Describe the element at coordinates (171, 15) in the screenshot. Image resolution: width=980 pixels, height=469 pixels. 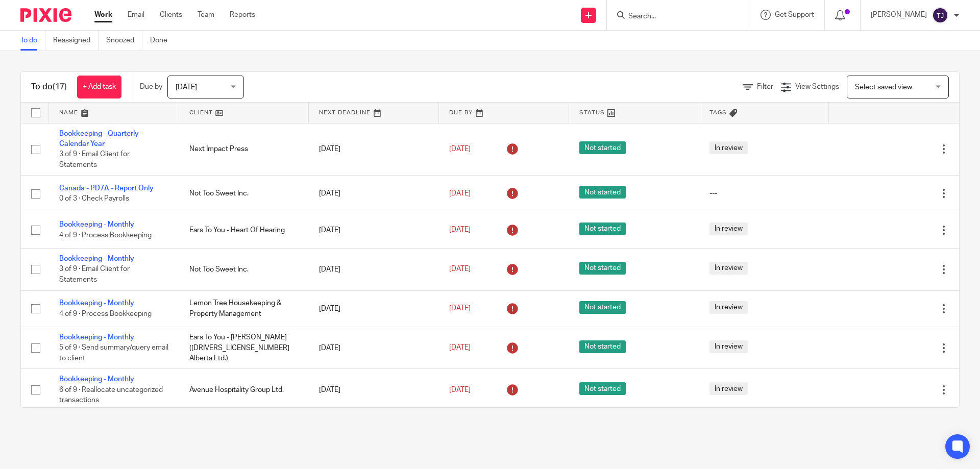
I see `a: Clients` at that location.